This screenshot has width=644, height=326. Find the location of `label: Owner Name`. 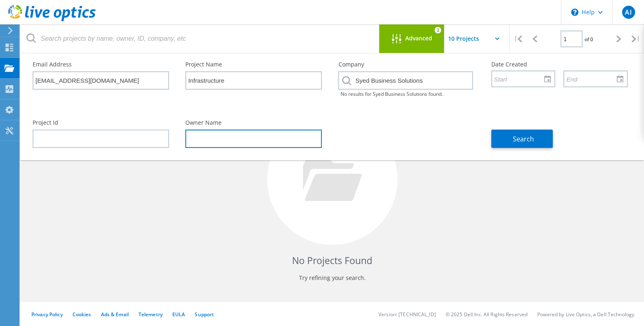

label: Owner Name is located at coordinates (254, 122).